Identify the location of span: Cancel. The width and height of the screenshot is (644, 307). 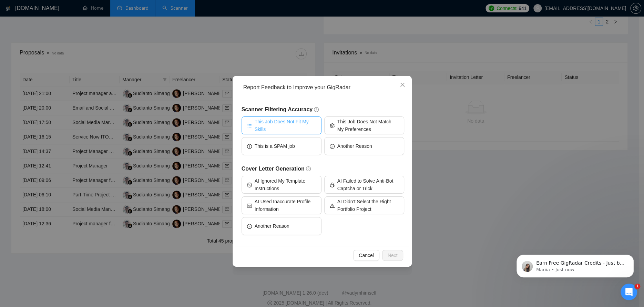
(367, 255).